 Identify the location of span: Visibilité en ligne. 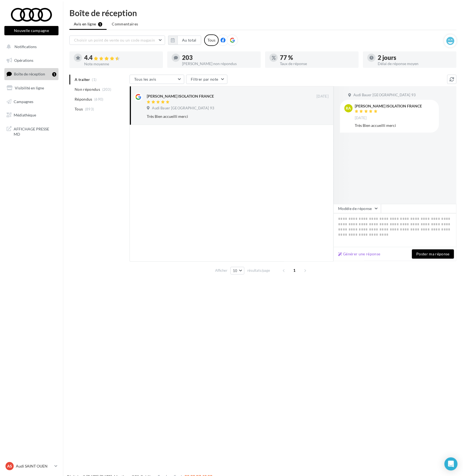
(29, 88).